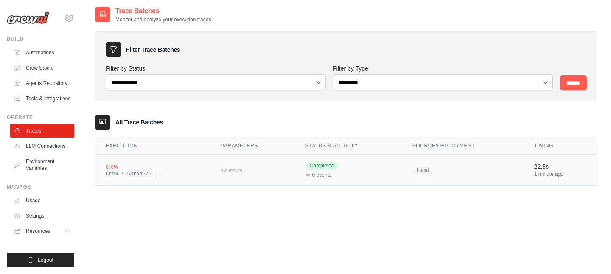 Image resolution: width=611 pixels, height=274 pixels. What do you see at coordinates (231, 171) in the screenshot?
I see `span: No inputs` at bounding box center [231, 171].